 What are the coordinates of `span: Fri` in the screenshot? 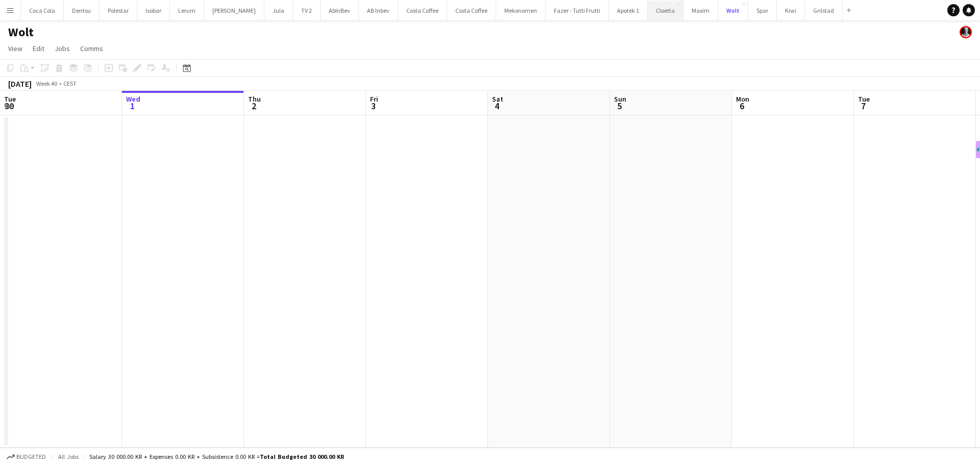 It's located at (374, 99).